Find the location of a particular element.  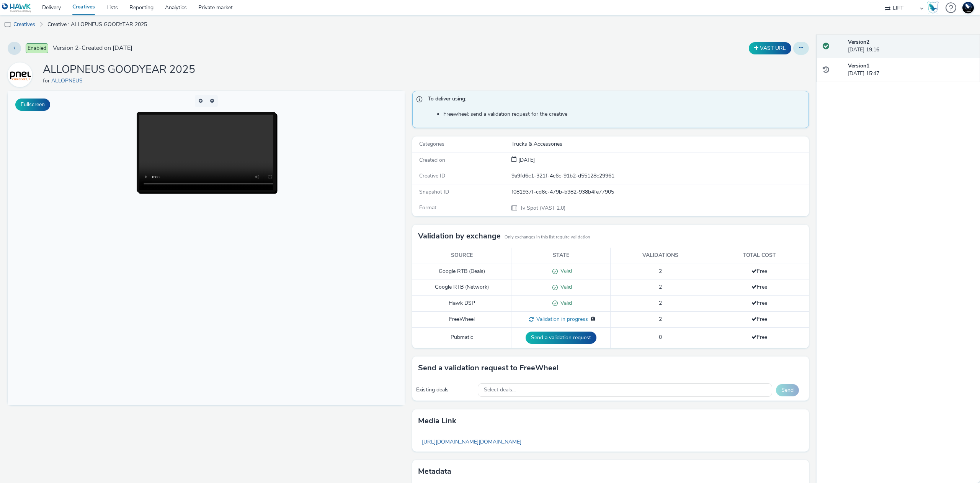

button: VAST URL is located at coordinates (770, 48).